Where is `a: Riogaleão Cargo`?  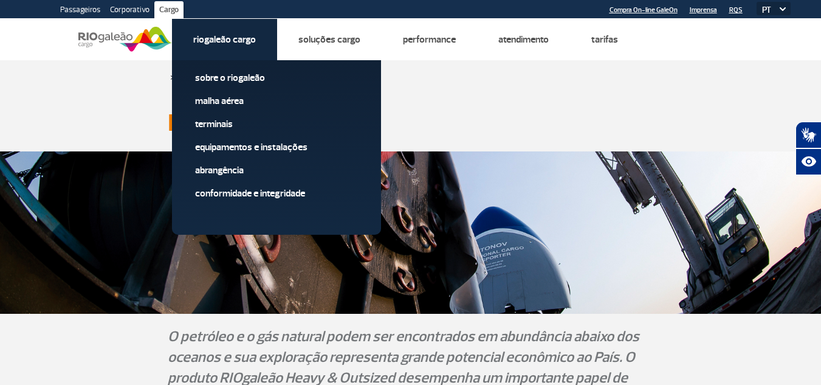 a: Riogaleão Cargo is located at coordinates (224, 40).